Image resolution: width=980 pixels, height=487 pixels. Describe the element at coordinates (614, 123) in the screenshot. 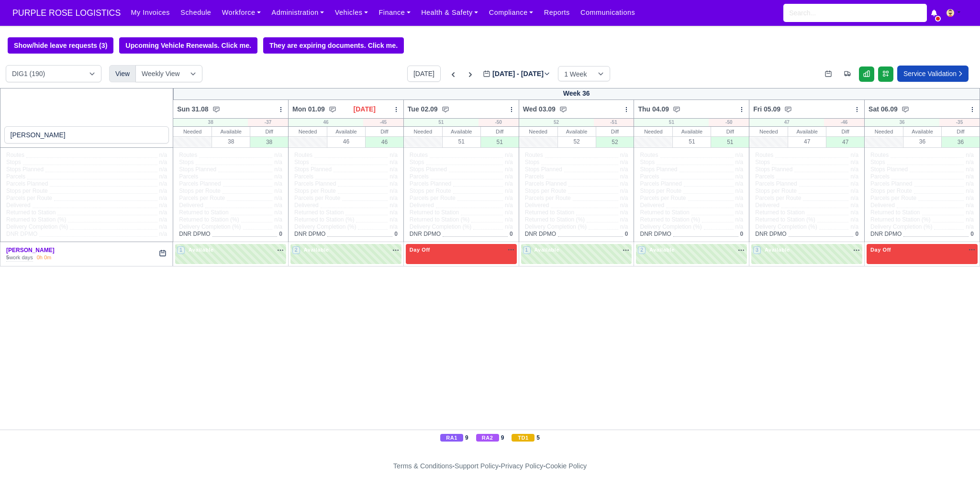

I see `div: -51` at that location.